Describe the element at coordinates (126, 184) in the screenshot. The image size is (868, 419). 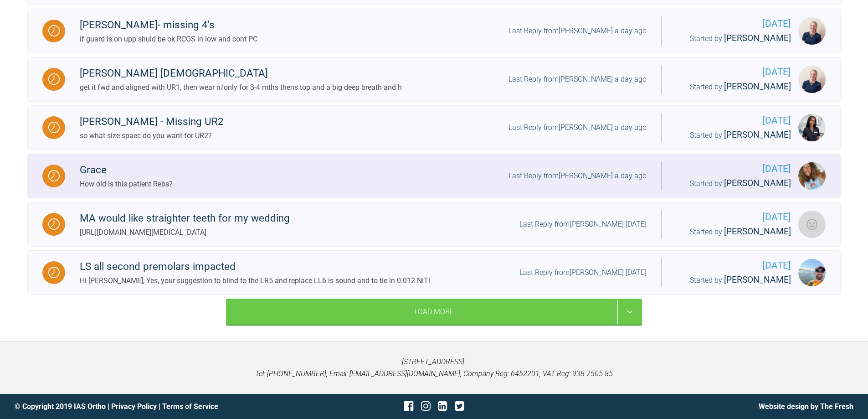
I see `div: How old is this patient Rebs?` at that location.